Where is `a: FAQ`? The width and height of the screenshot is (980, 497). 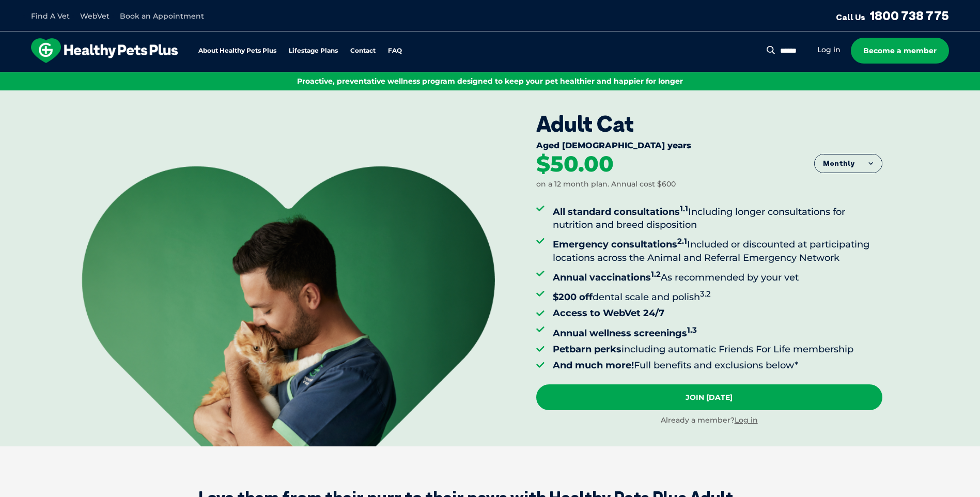 a: FAQ is located at coordinates (394, 50).